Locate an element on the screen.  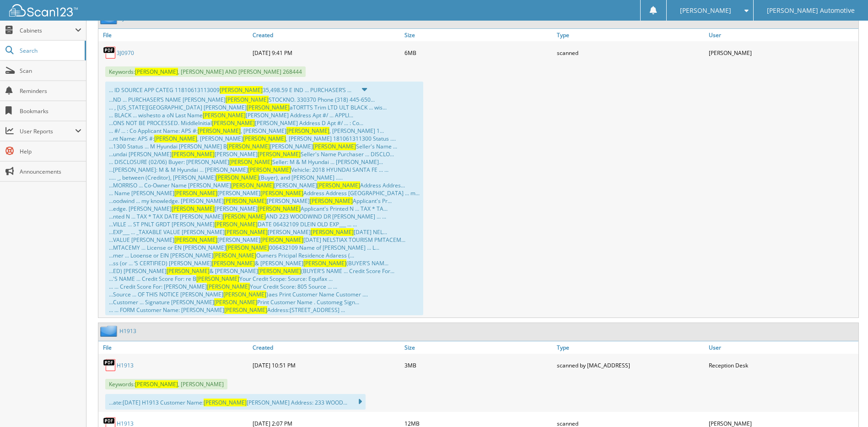
span: Search is located at coordinates (50, 50).